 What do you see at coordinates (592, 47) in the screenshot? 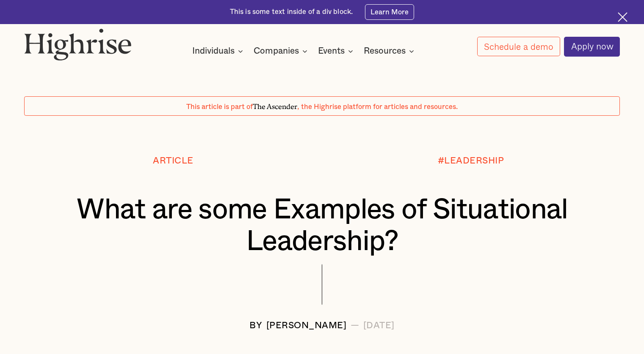
I see `a: Apply now` at bounding box center [592, 47].